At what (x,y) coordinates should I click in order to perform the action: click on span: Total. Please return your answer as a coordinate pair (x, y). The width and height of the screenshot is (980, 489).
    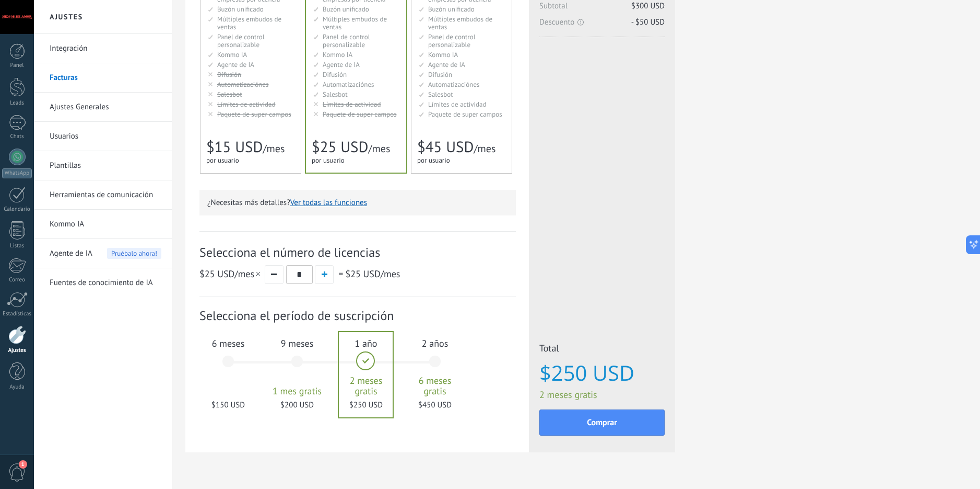
    Looking at the image, I should click on (602, 349).